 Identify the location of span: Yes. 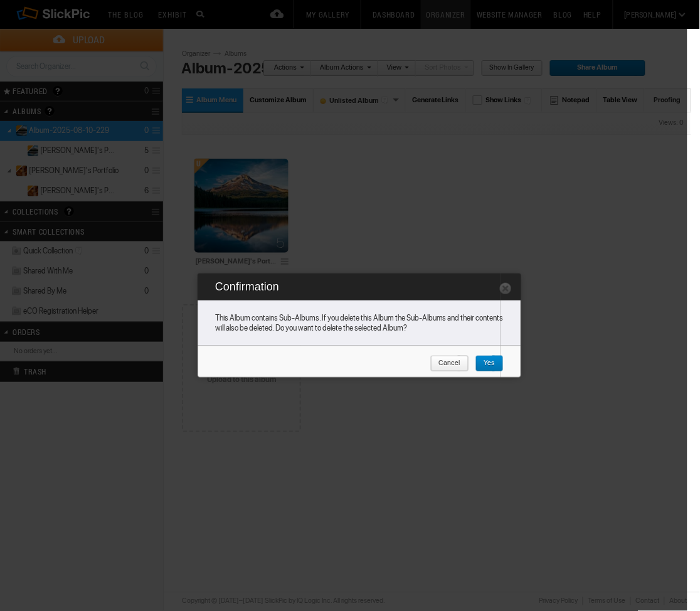
(484, 364).